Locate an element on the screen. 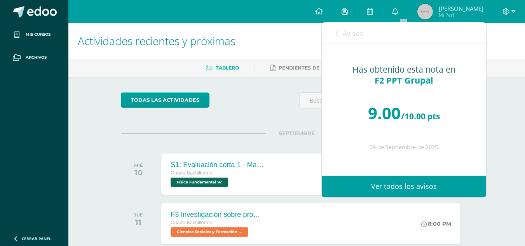 The height and width of the screenshot is (246, 525). span: Cerrar panel is located at coordinates (37, 239).